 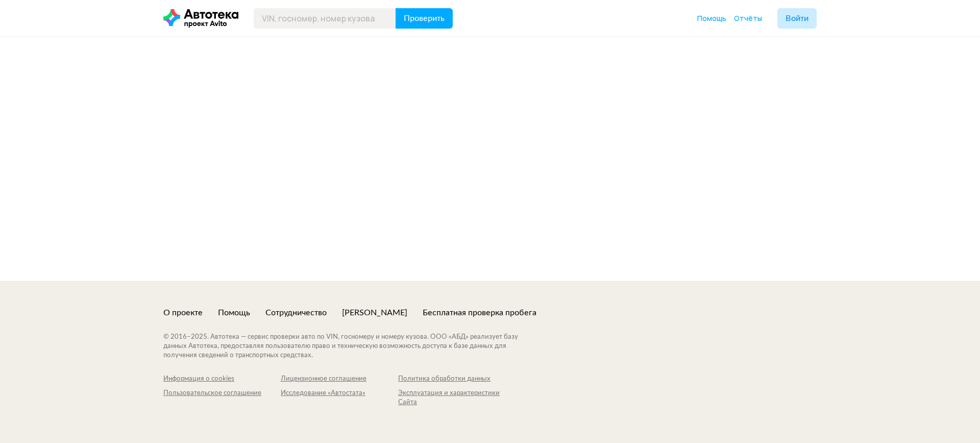 What do you see at coordinates (748, 19) in the screenshot?
I see `a: Отчёты` at bounding box center [748, 19].